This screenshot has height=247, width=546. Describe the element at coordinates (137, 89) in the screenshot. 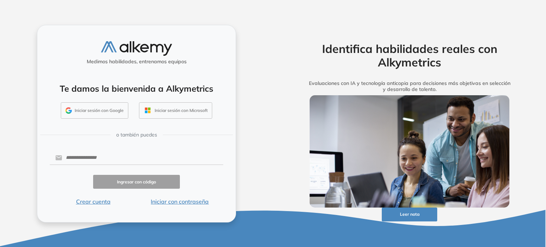

I see `h4: Te damos la bienvenida a Alkymetrics` at that location.